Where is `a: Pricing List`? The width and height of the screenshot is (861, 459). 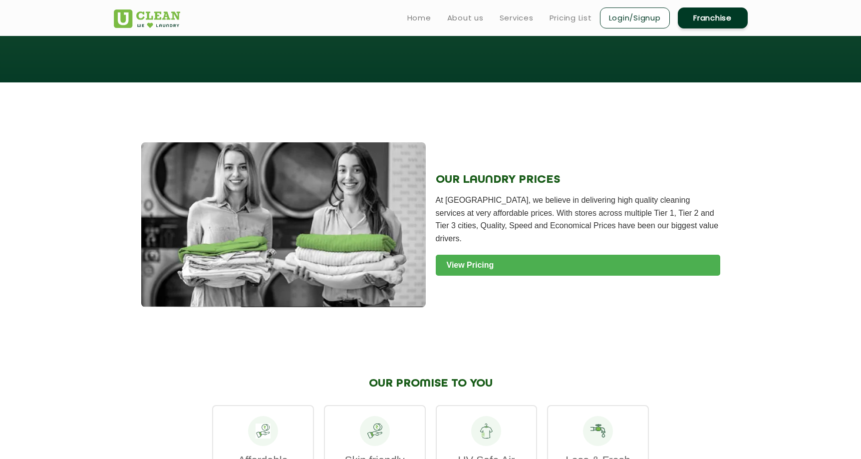 a: Pricing List is located at coordinates (571, 18).